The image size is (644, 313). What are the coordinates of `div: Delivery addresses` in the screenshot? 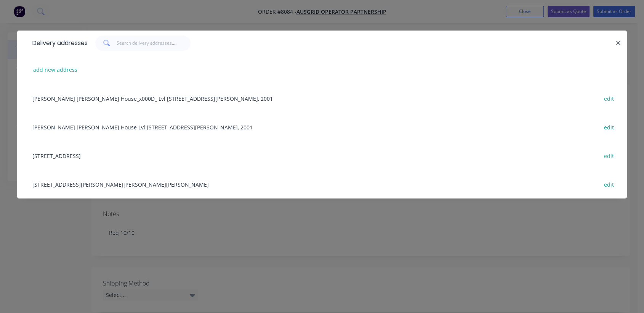 It's located at (58, 43).